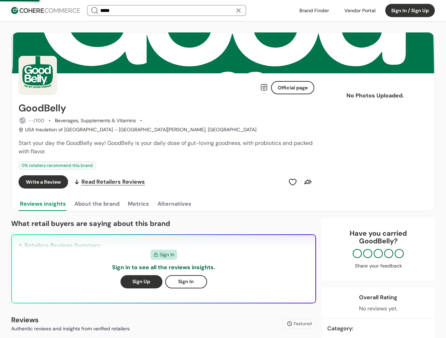 Image resolution: width=446 pixels, height=338 pixels. I want to click on p: No Photos Uploaded., so click(375, 96).